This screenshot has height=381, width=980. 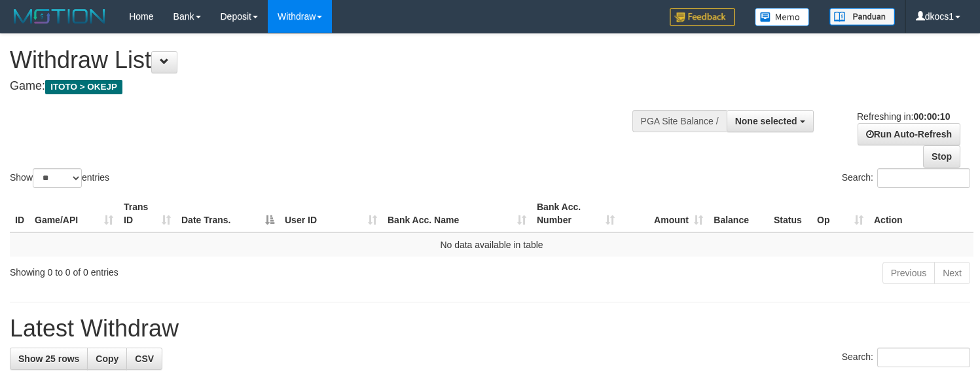 I want to click on th: Game/API: activate to sort column ascending, so click(x=74, y=213).